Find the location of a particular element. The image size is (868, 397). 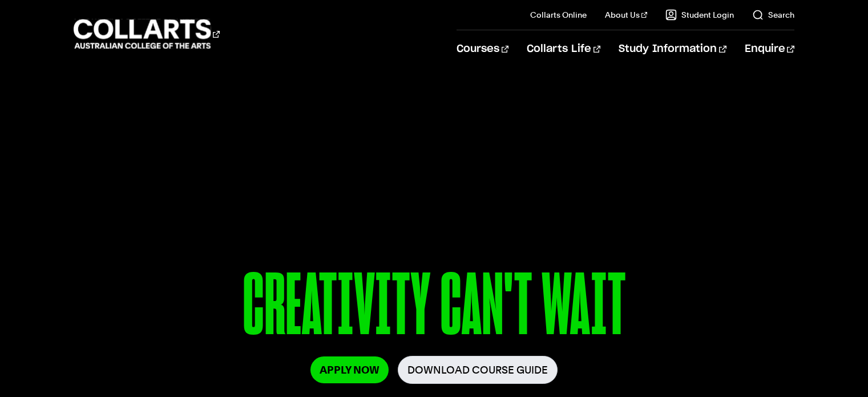

a: Student Login is located at coordinates (699, 15).